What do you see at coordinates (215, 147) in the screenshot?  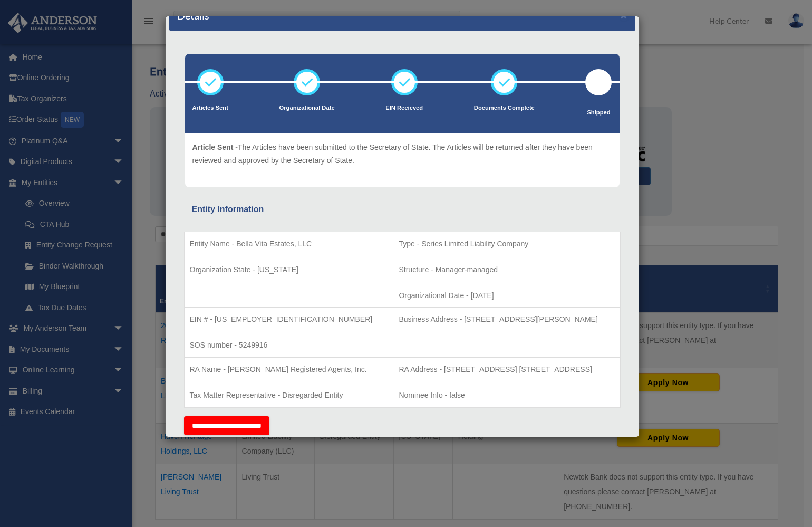 I see `span: Article Sent -` at bounding box center [215, 147].